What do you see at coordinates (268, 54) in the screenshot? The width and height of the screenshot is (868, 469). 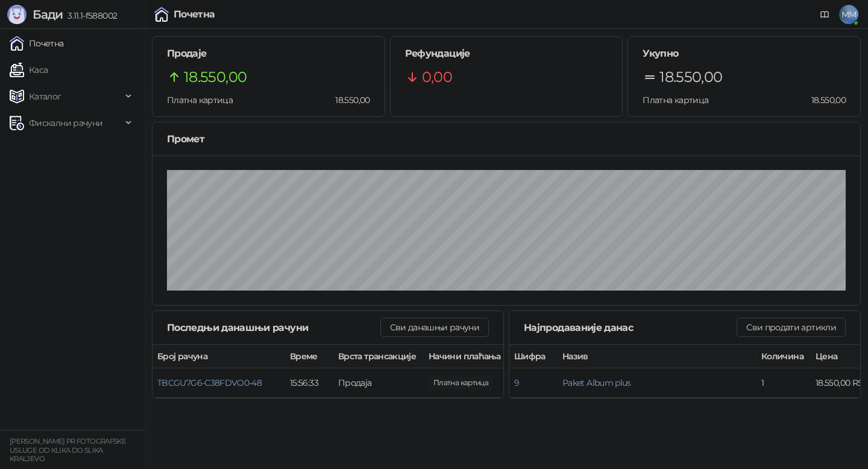 I see `h5: Продаје` at bounding box center [268, 54].